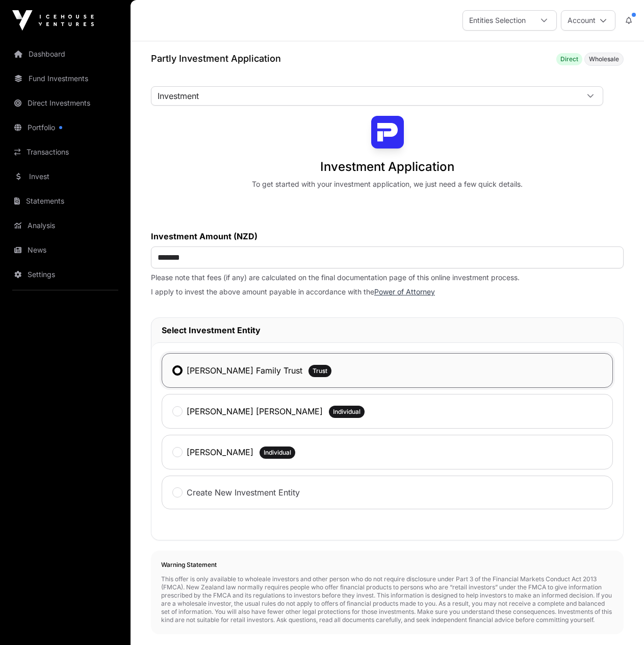  What do you see at coordinates (387, 167) in the screenshot?
I see `h1: Investment Application` at bounding box center [387, 167].